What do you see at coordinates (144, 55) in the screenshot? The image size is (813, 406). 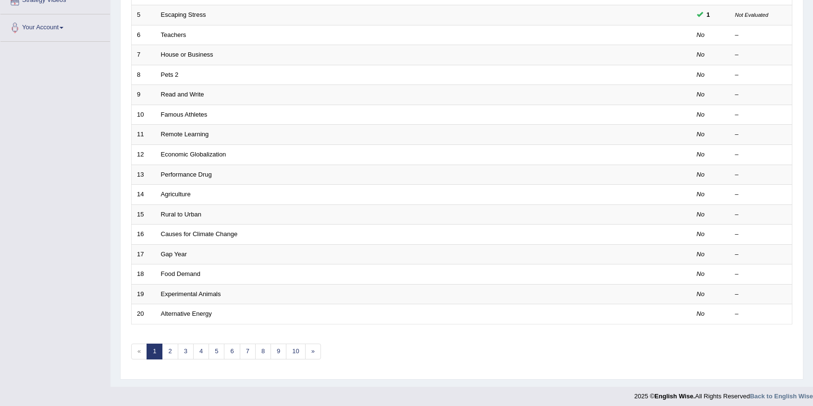 I see `td: 7` at bounding box center [144, 55].